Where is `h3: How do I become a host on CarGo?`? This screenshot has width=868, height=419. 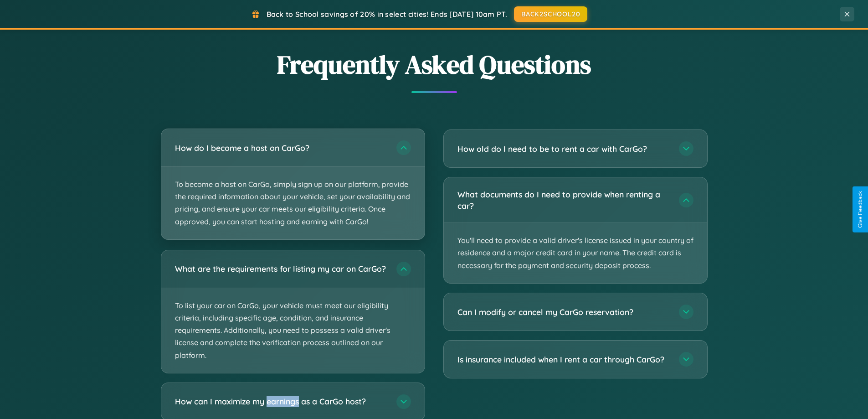
h3: How do I become a host on CarGo? is located at coordinates (281, 148).